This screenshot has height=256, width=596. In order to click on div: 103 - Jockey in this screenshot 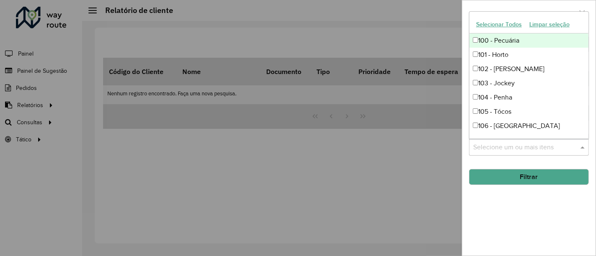, I will do `click(529, 83)`.